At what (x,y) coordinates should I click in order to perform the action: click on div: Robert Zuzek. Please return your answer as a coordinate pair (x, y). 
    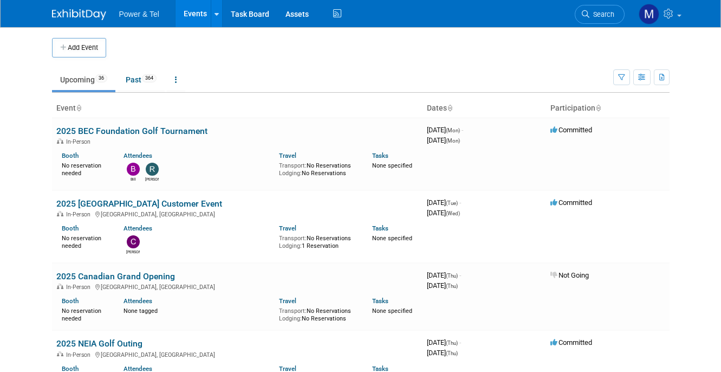
    Looking at the image, I should click on (152, 179).